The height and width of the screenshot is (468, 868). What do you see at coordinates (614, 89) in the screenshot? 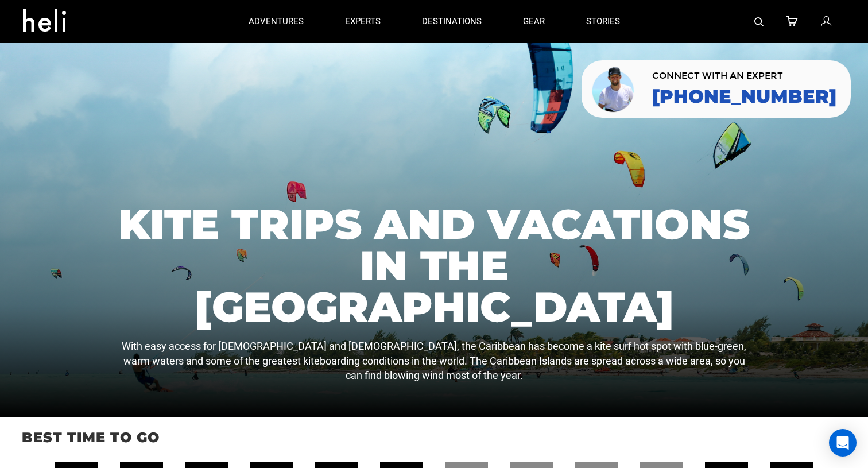
I see `img: contact our team` at bounding box center [614, 89].